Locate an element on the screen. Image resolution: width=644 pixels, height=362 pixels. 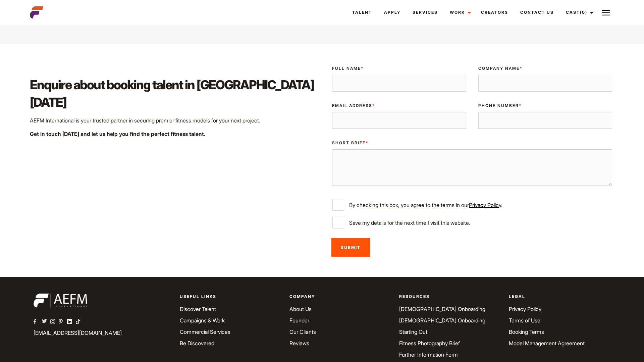
label: Full Name is located at coordinates (399, 68).